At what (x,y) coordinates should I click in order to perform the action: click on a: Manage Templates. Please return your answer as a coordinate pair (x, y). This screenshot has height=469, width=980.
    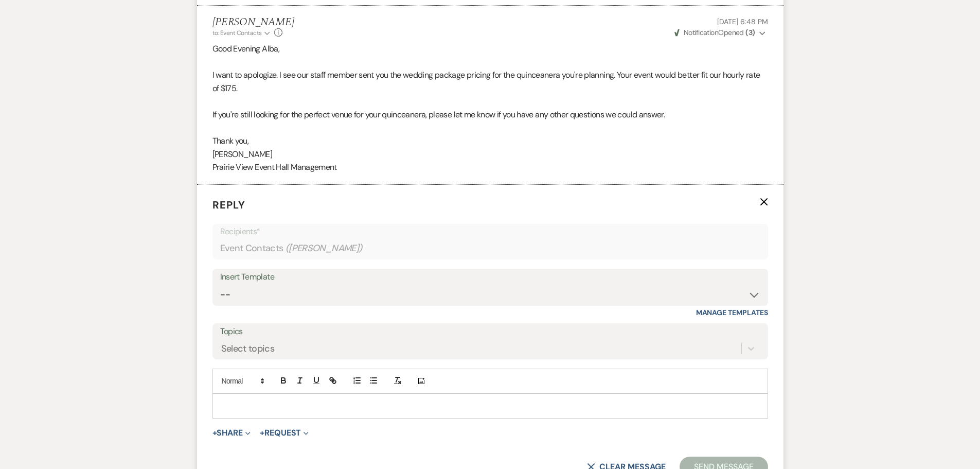
    Looking at the image, I should click on (732, 312).